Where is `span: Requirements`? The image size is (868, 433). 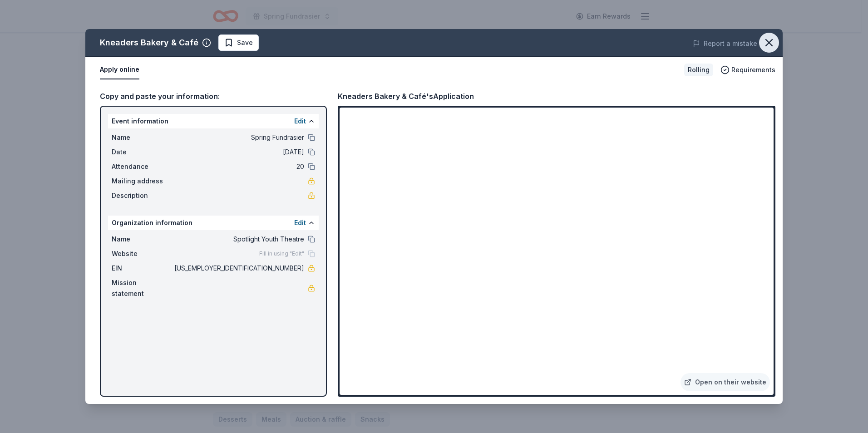 span: Requirements is located at coordinates (753, 70).